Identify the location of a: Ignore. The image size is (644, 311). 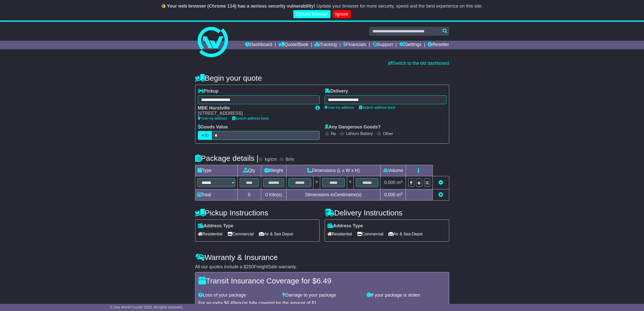
(342, 14).